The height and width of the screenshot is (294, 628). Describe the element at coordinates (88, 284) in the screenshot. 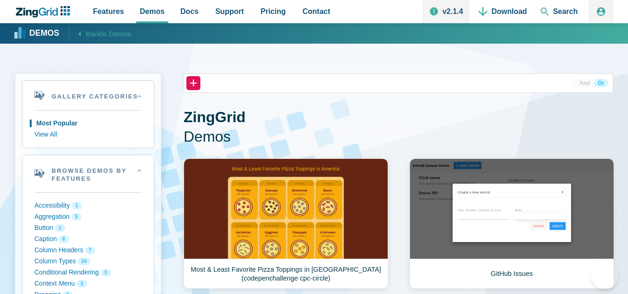

I see `button: Context Menu 3` at that location.